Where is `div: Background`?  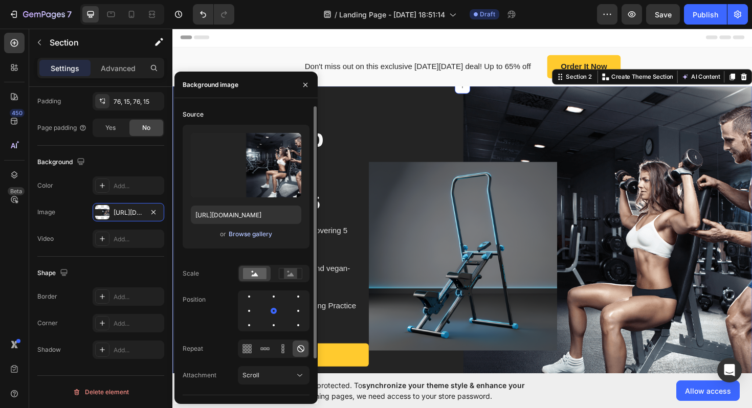 div: Background is located at coordinates (62, 162).